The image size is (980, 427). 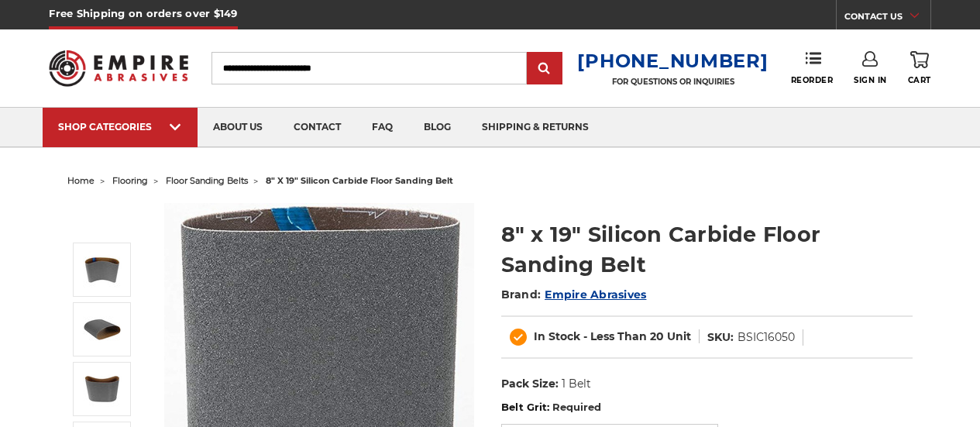 What do you see at coordinates (576, 407) in the screenshot?
I see `small: Required` at bounding box center [576, 407].